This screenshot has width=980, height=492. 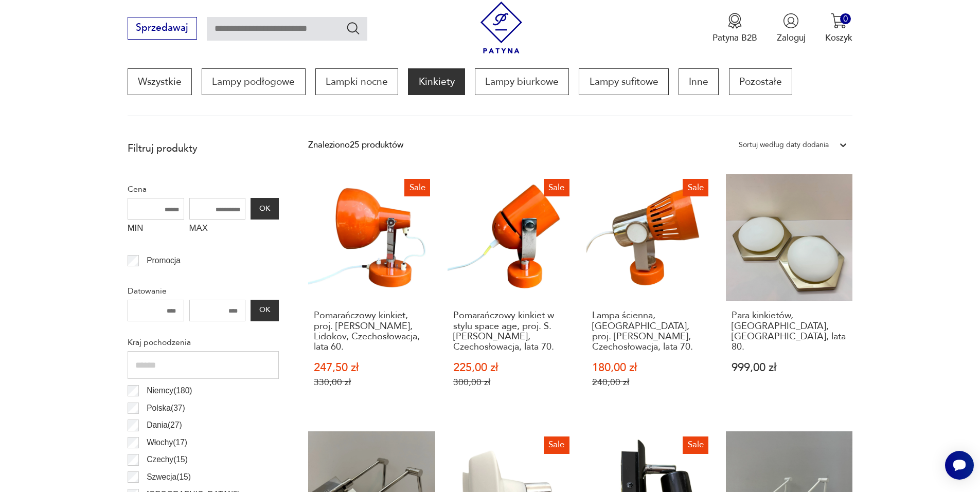 I want to click on div: Znaleziono 25 produktów, so click(x=355, y=145).